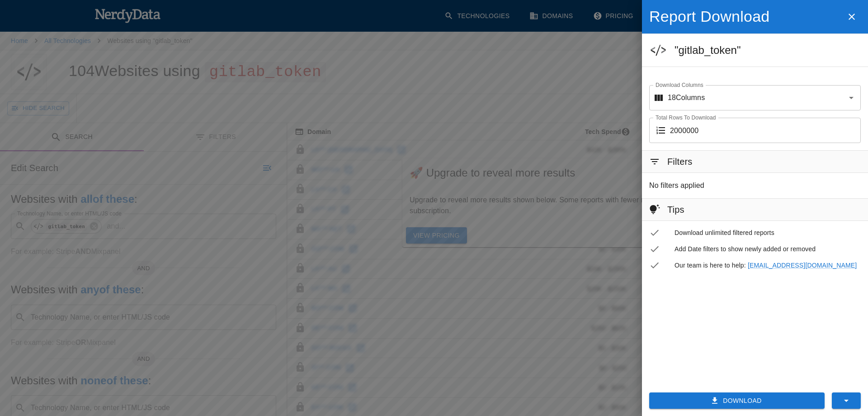 The height and width of the screenshot is (416, 868). I want to click on button: Open, so click(852, 98).